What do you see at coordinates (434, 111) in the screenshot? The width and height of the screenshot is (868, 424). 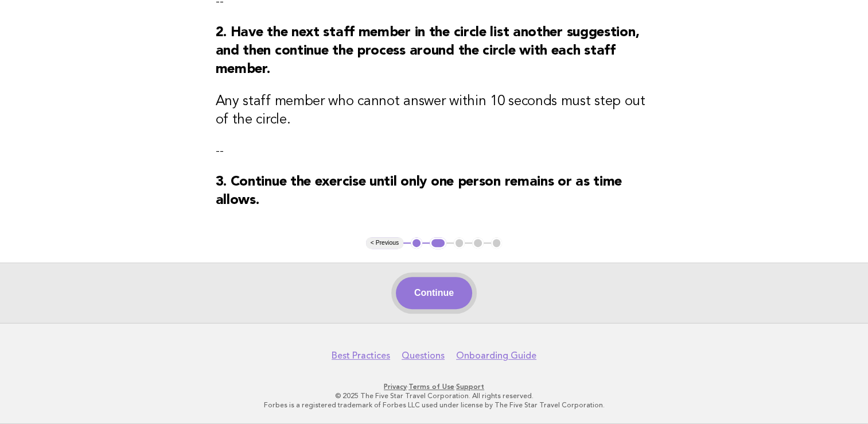 I see `h3: Any staff member who cannot answer within 10 seconds must step out of the circle.` at bounding box center [434, 111].